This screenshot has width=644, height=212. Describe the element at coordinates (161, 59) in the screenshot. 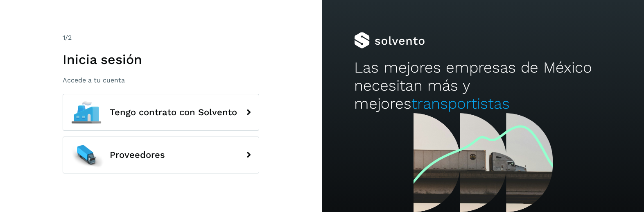

I see `h1: Inicia sesión` at that location.